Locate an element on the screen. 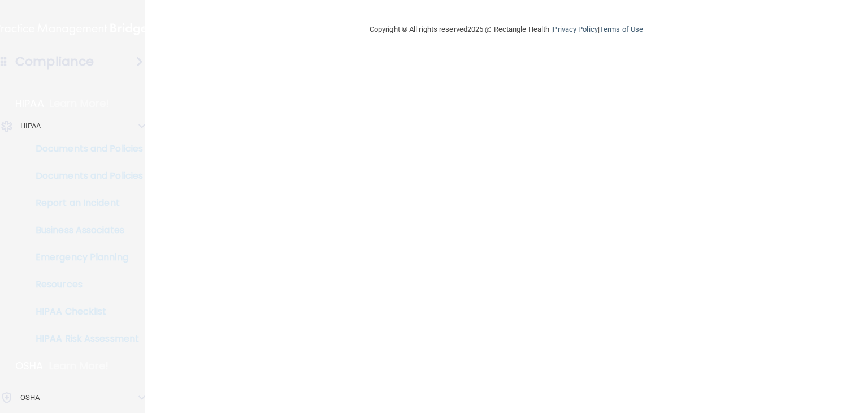 The width and height of the screenshot is (868, 413). a: Terms of Use is located at coordinates (621, 29).